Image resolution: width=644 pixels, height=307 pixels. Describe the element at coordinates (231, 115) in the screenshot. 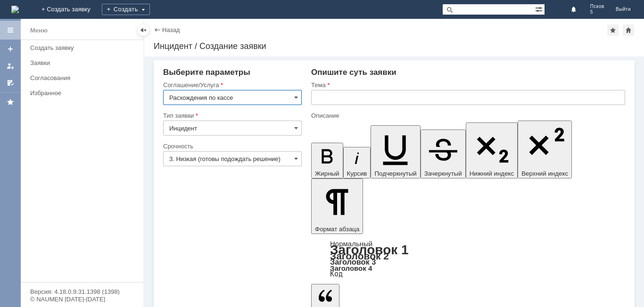

I see `div: Тип заявки` at that location.